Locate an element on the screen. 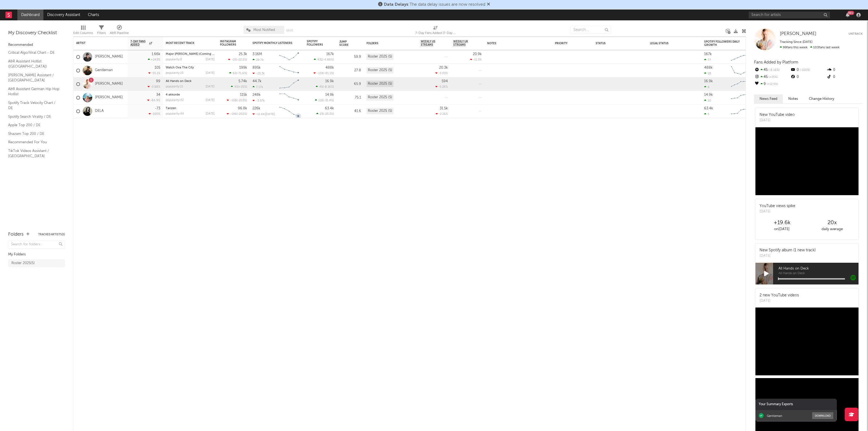 This screenshot has width=868, height=431. span: -81.1 % is located at coordinates (329, 73).